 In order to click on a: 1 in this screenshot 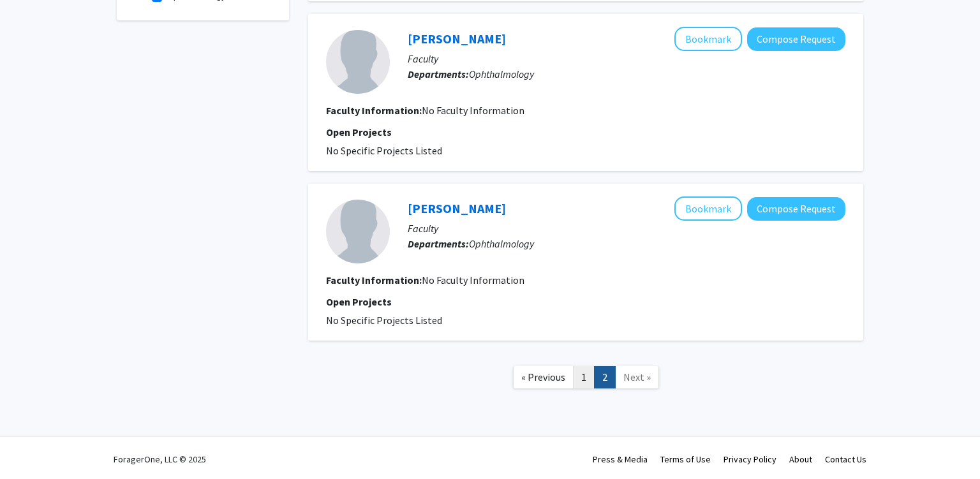, I will do `click(584, 377)`.